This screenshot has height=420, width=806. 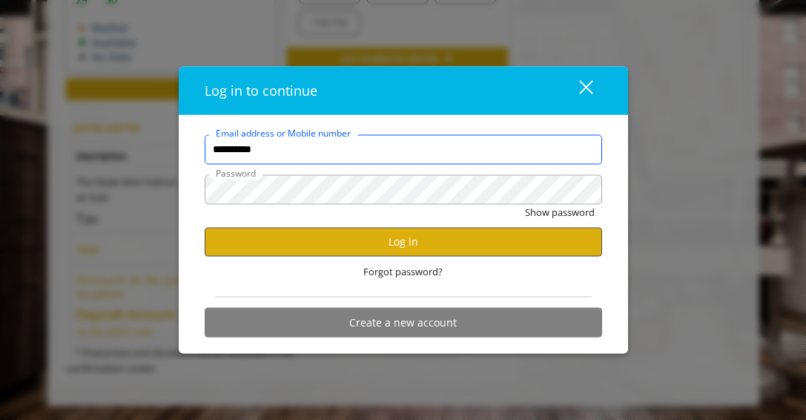 What do you see at coordinates (560, 211) in the screenshot?
I see `button: Show password` at bounding box center [560, 211].